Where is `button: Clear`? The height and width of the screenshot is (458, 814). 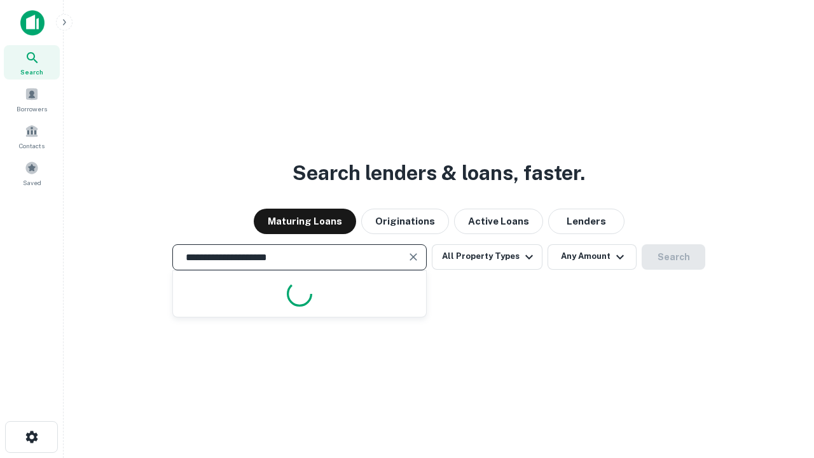
button: Clear is located at coordinates (414, 257).